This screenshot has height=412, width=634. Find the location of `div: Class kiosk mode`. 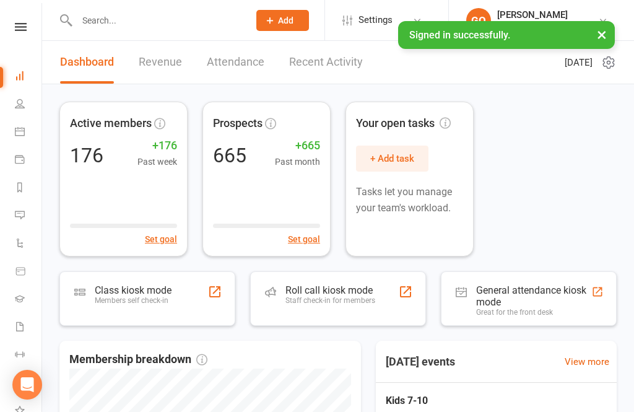

div: Class kiosk mode is located at coordinates (133, 290).